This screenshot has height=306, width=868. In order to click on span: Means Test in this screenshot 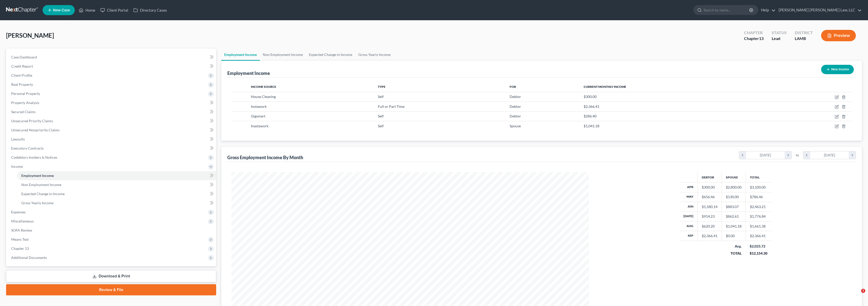, I will do `click(20, 239)`.